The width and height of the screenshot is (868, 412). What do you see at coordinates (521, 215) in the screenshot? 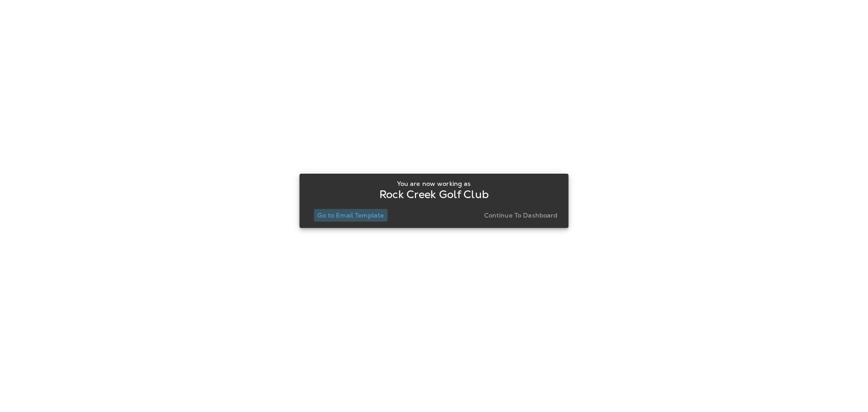
I see `p: Continue to Dashboard` at bounding box center [521, 215].